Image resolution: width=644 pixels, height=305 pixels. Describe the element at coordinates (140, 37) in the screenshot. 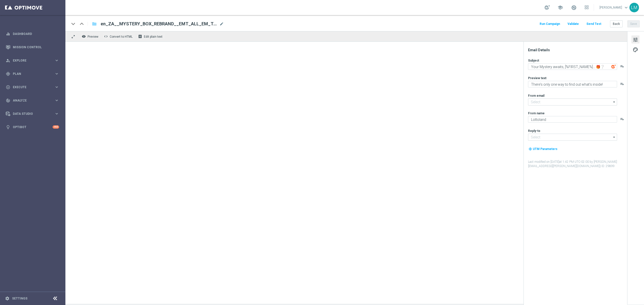

I see `i: receipt` at that location.